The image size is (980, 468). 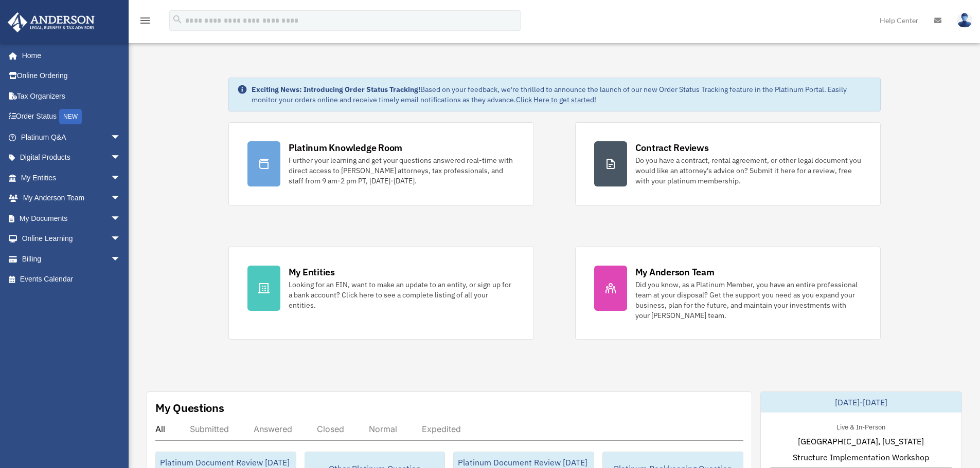 I want to click on img: User Pic, so click(x=965, y=20).